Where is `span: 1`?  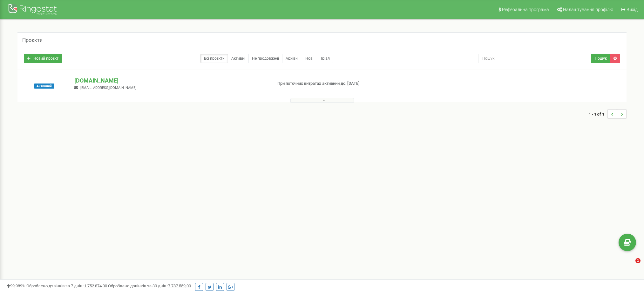 span: 1 is located at coordinates (638, 260).